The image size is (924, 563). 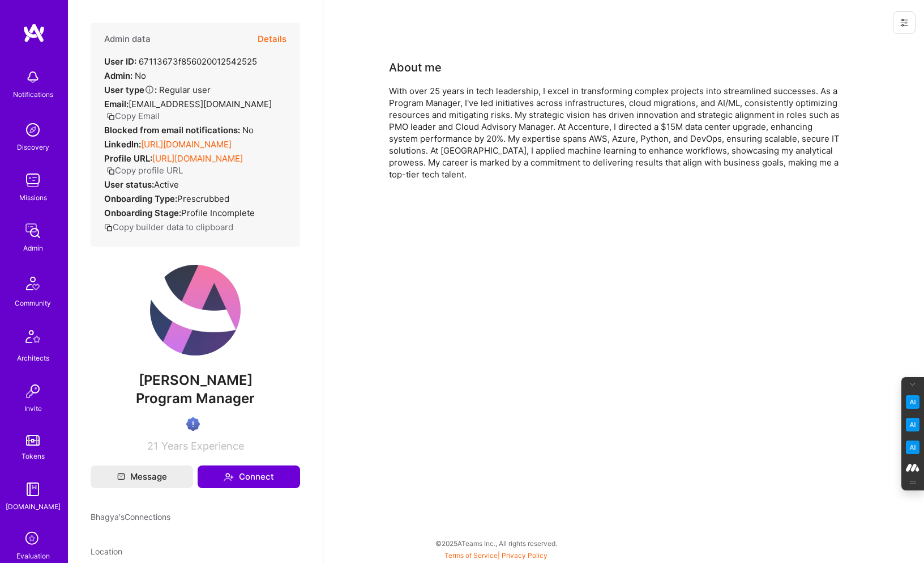 I want to click on strong: Blocked from email notifications:, so click(x=173, y=130).